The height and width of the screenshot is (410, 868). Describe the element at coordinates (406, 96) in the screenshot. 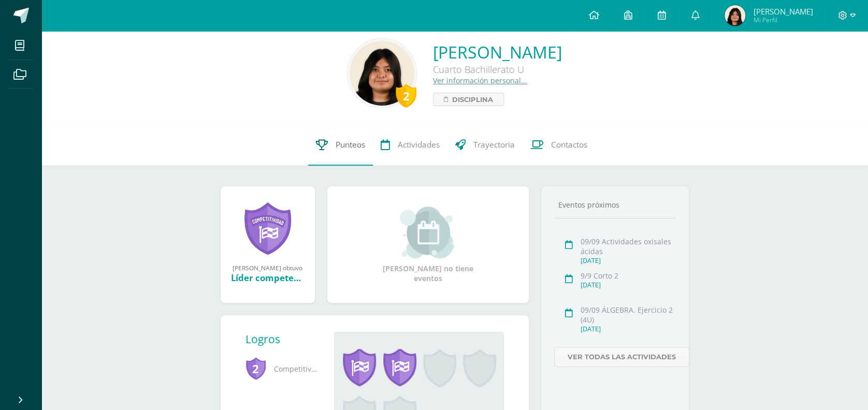

I see `div: 2` at that location.